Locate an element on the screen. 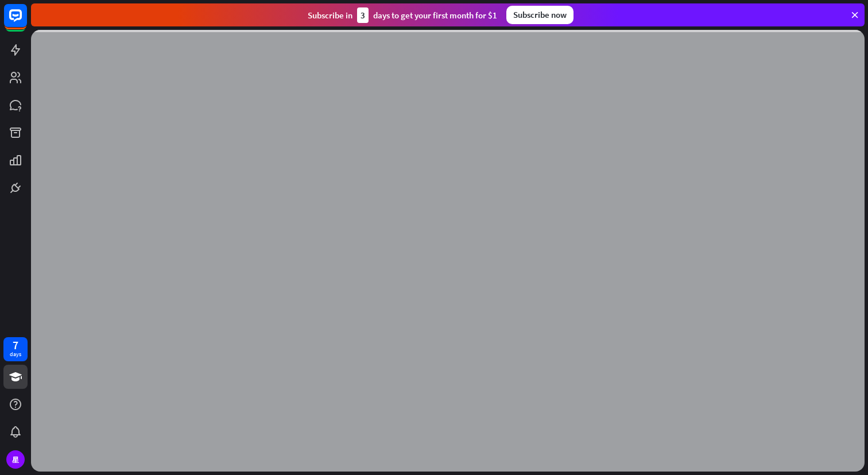 Image resolution: width=868 pixels, height=475 pixels. div: 7 is located at coordinates (15, 345).